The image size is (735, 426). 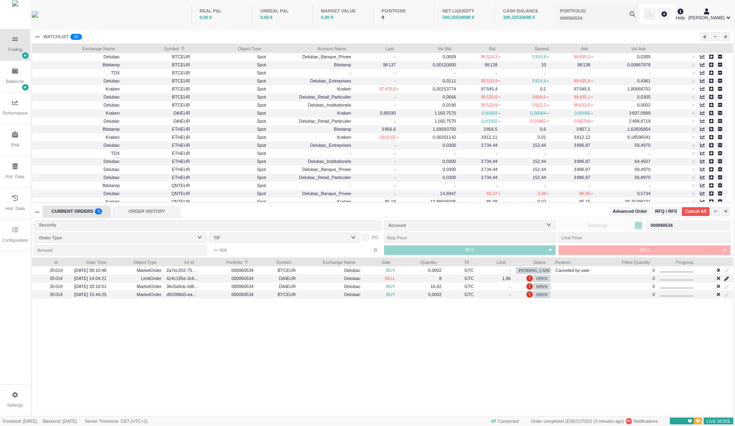 I want to click on div: Account, so click(x=468, y=225).